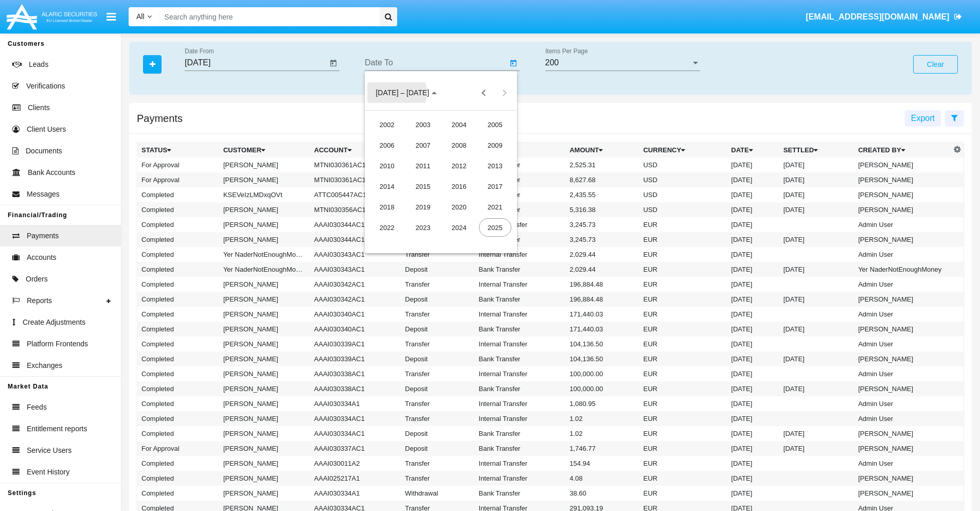 The width and height of the screenshot is (980, 511). Describe the element at coordinates (494, 166) in the screenshot. I see `td: 2013` at that location.